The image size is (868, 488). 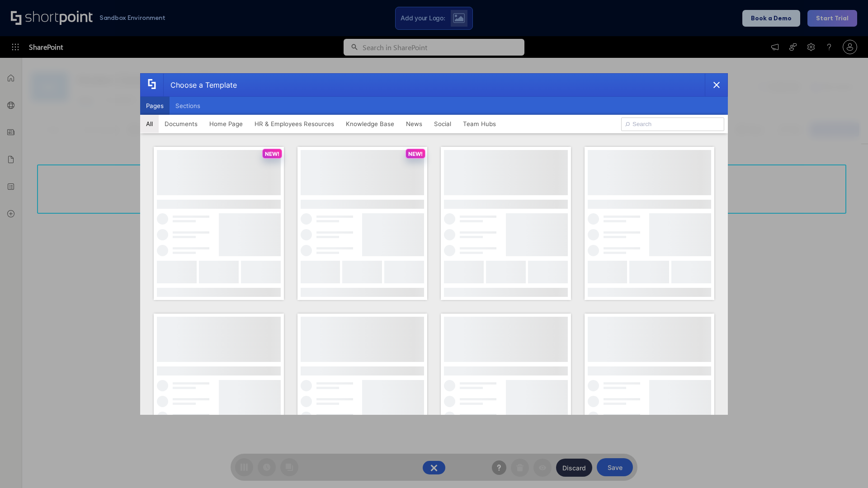 I want to click on button: Knowledge Base, so click(x=370, y=124).